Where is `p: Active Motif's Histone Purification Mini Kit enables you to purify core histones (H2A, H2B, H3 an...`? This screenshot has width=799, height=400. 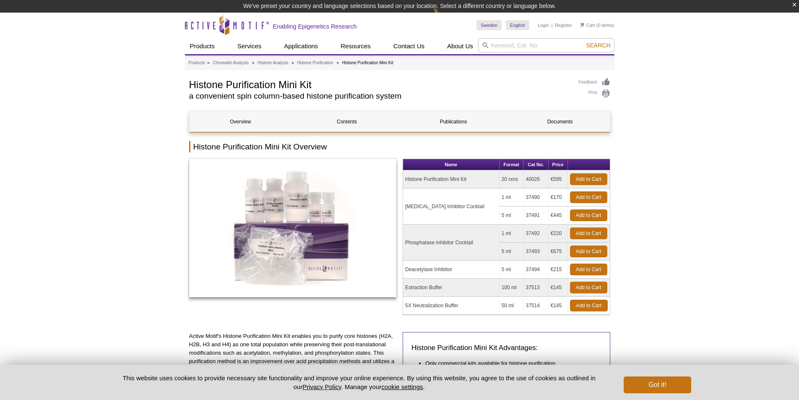 p: Active Motif's Histone Purification Mini Kit enables you to purify core histones (H2A, H2B, H3 an... is located at coordinates (293, 361).